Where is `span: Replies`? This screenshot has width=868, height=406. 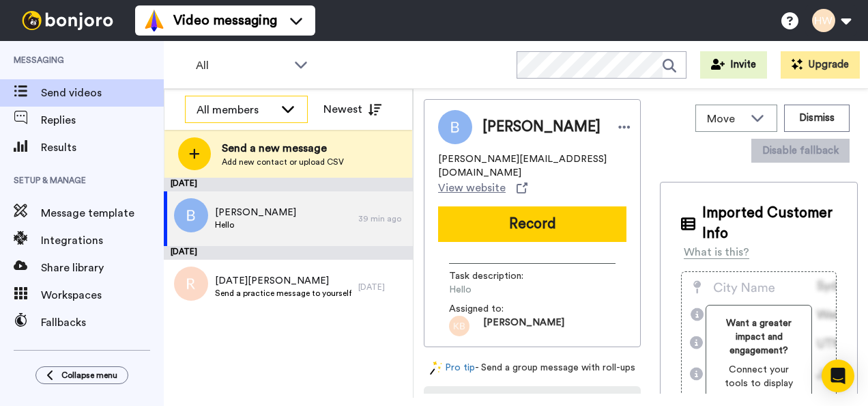
span: Replies is located at coordinates (102, 120).